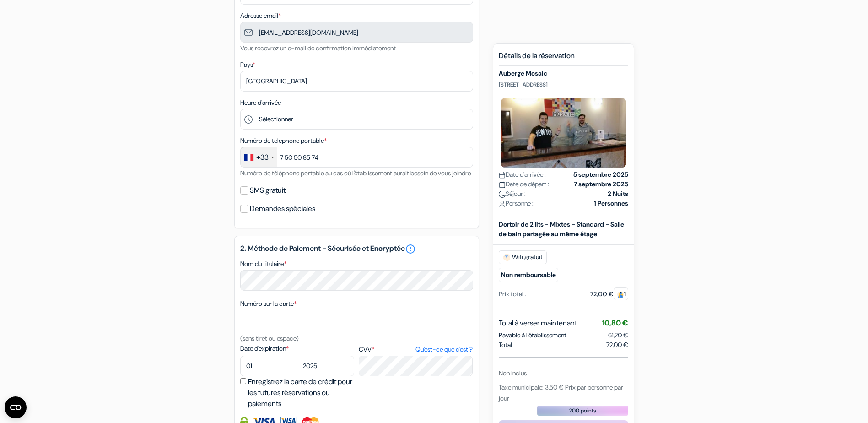 The height and width of the screenshot is (423, 868). What do you see at coordinates (302, 393) in the screenshot?
I see `label: Enregistrez la carte de crédit pour les futures réservations ou paiements` at bounding box center [302, 393].